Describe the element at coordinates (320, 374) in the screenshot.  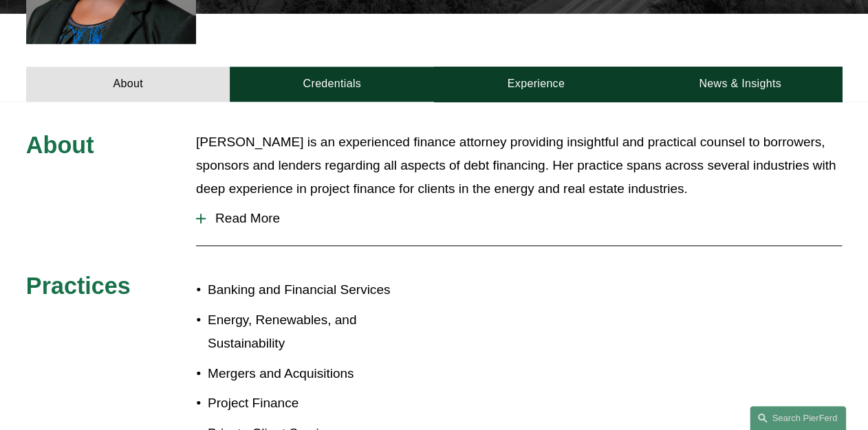
I see `p: Mergers and Acquisitions` at that location.